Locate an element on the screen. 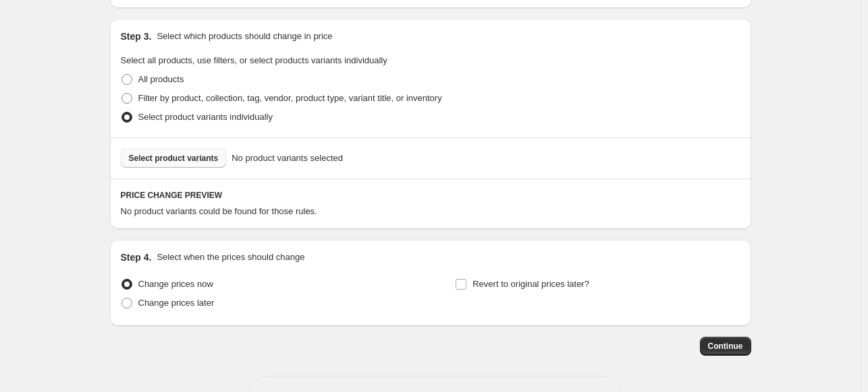 This screenshot has width=868, height=392. span: Filter by product, collection, tag, vendor, product type, variant title, or inventory is located at coordinates (290, 98).